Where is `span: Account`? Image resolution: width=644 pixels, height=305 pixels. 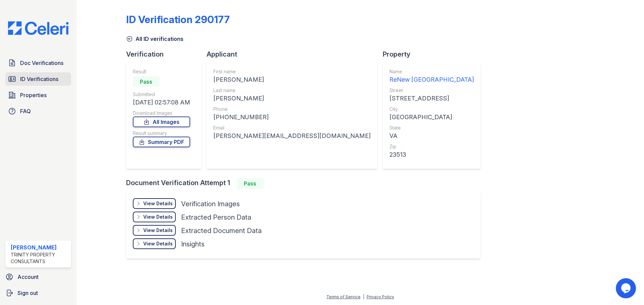
span: Account is located at coordinates (28, 277).